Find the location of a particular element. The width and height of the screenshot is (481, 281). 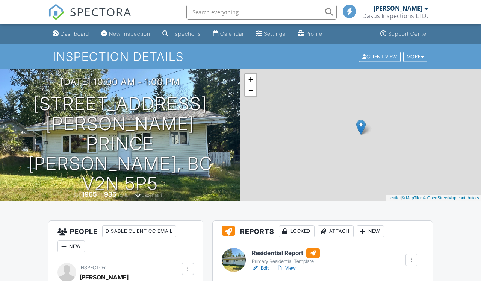

div: Client View is located at coordinates (380, 56).